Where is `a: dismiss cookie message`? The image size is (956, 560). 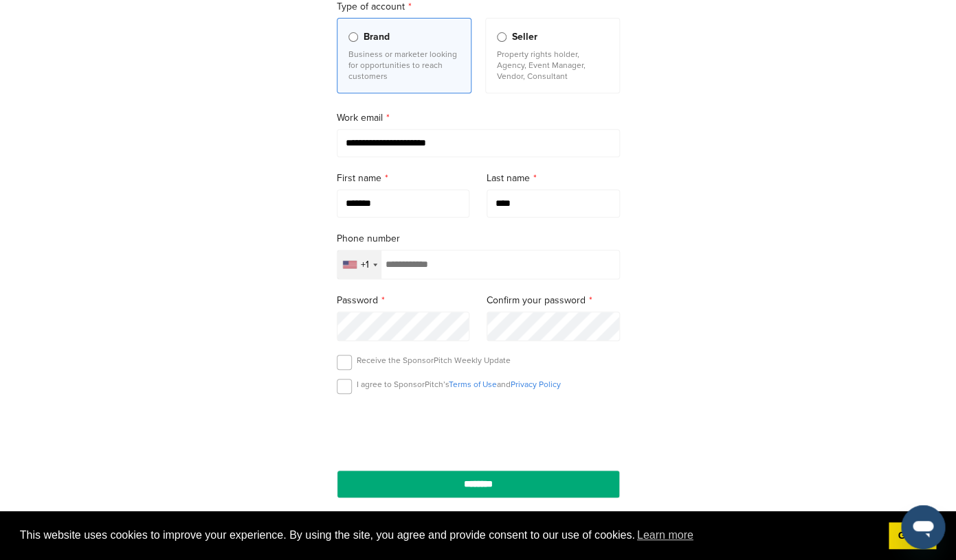
a: dismiss cookie message is located at coordinates (912, 536).